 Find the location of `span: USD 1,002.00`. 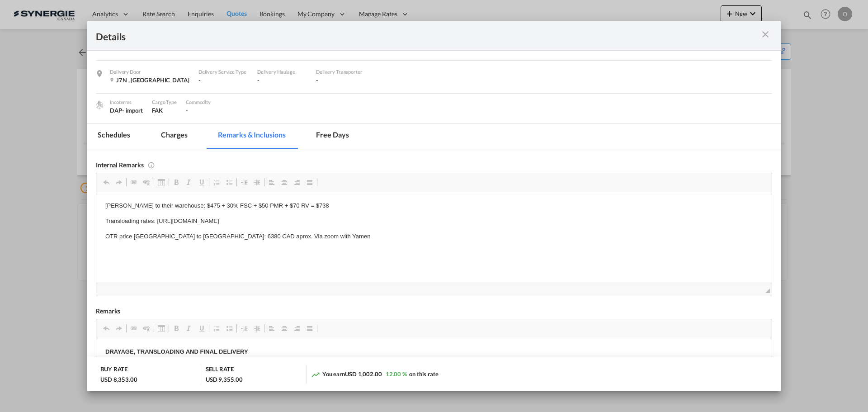

span: USD 1,002.00 is located at coordinates (364, 374).